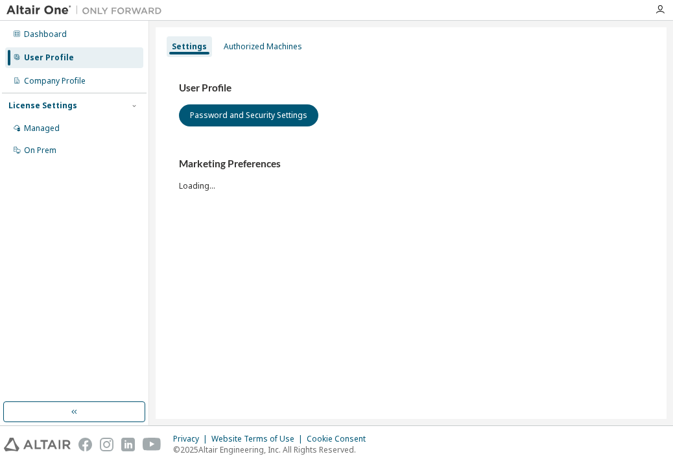 The width and height of the screenshot is (673, 463). I want to click on img: instagram.svg, so click(106, 444).